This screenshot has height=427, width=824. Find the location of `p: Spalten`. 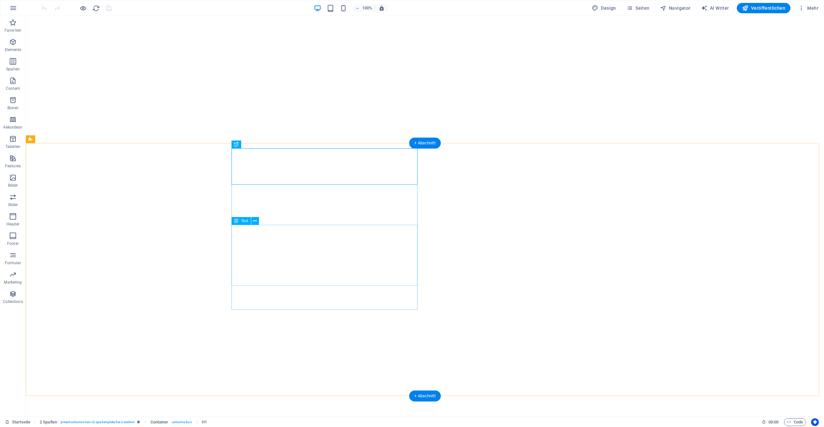

p: Spalten is located at coordinates (13, 69).